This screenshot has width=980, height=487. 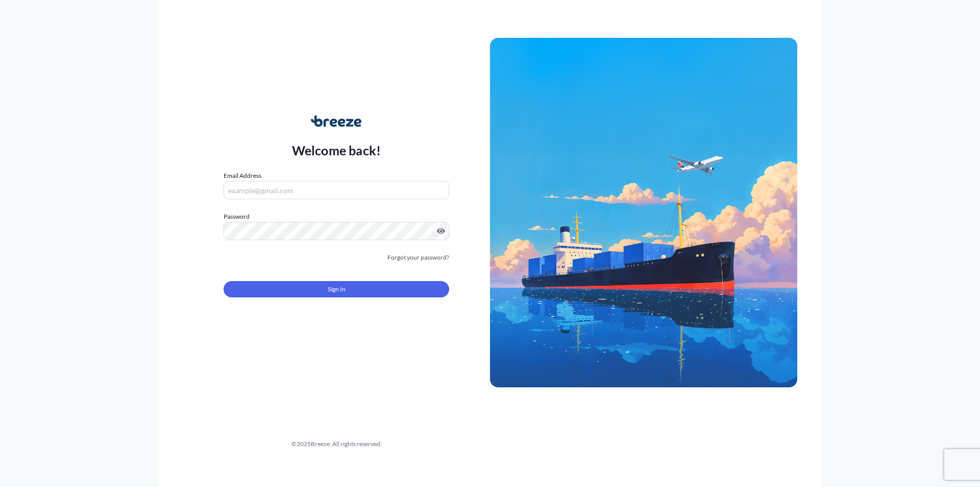 What do you see at coordinates (336, 444) in the screenshot?
I see `div: © 2025 Breeze. All rights reserved.` at bounding box center [336, 444].